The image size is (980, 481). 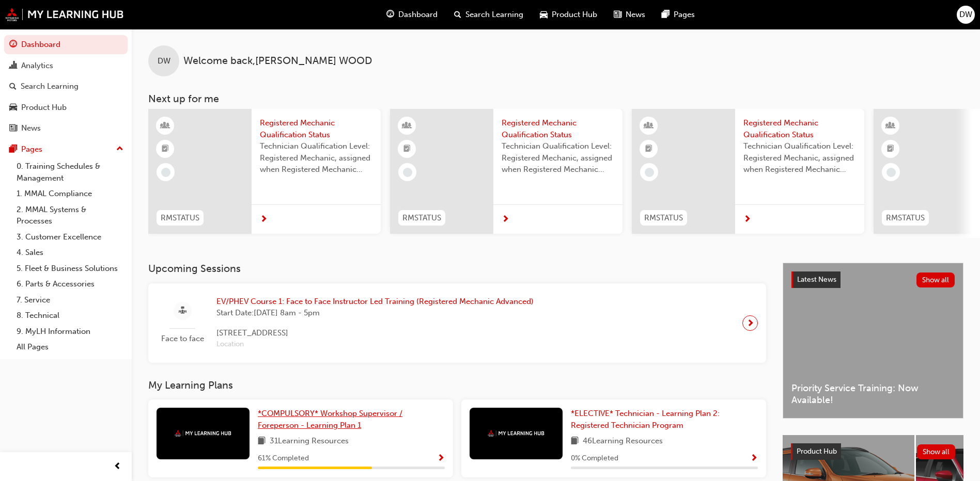 What do you see at coordinates (65, 44) in the screenshot?
I see `a: Dashboard` at bounding box center [65, 44].